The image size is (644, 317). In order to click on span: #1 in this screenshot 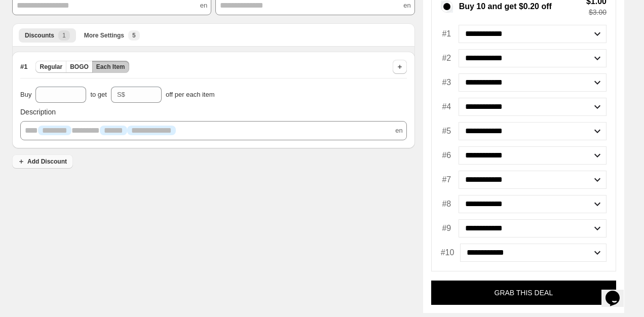, I will do `click(446, 34)`.